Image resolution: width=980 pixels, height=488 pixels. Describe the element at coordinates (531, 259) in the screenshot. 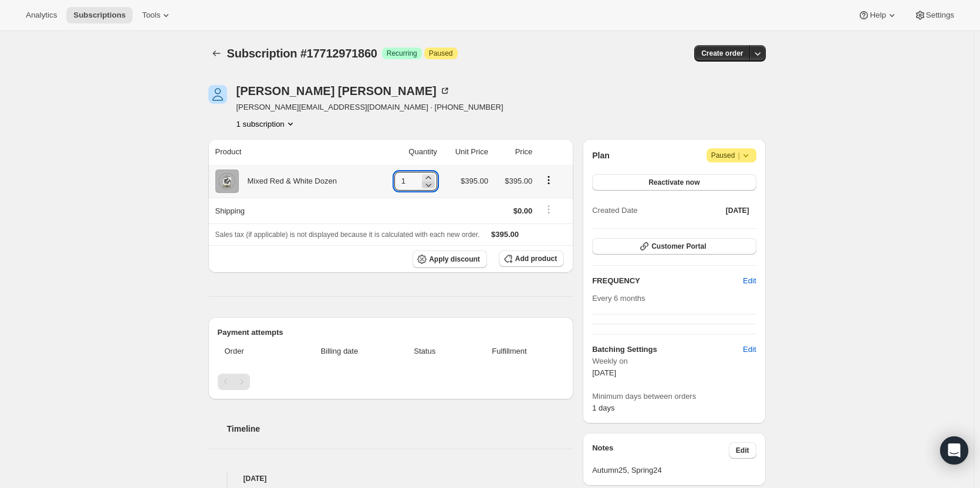

I see `button: Add product` at that location.